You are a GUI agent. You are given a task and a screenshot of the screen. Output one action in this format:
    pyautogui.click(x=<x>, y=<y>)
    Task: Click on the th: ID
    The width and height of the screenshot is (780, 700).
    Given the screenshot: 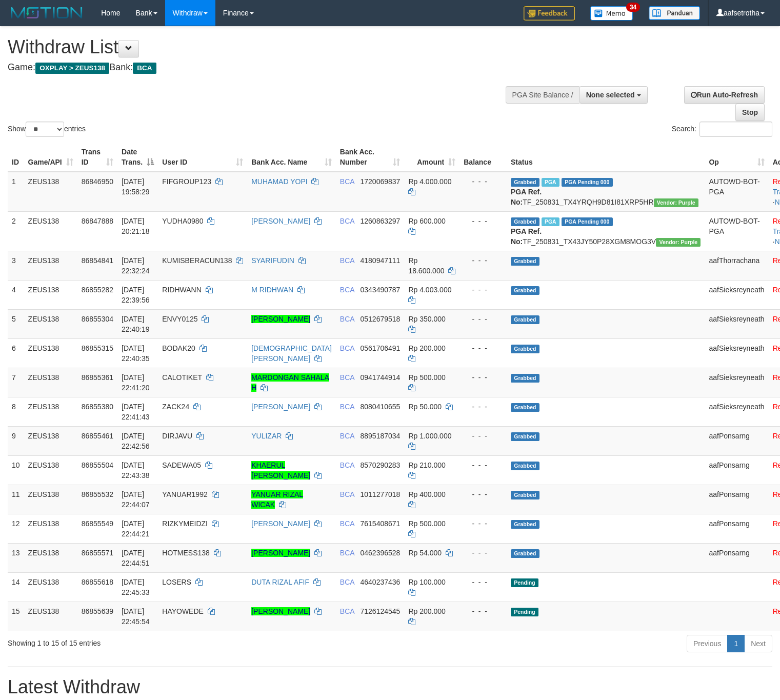 What is the action you would take?
    pyautogui.click(x=16, y=157)
    